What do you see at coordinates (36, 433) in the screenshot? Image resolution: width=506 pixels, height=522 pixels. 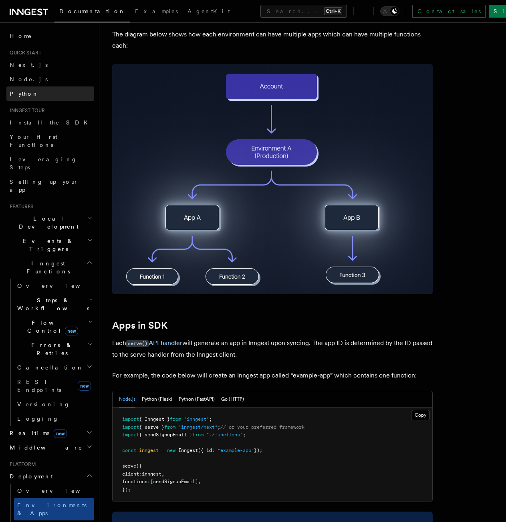 I see `span: Realtime` at bounding box center [36, 433].